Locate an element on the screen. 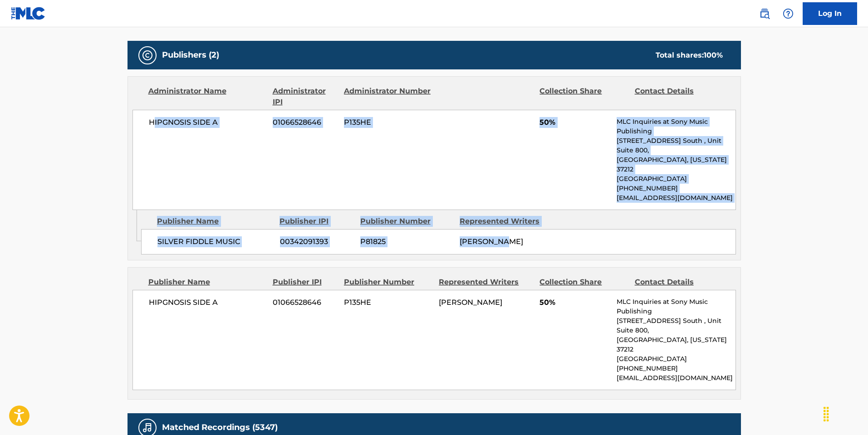 This screenshot has width=868, height=435. span: 00342091393 is located at coordinates (317, 242).